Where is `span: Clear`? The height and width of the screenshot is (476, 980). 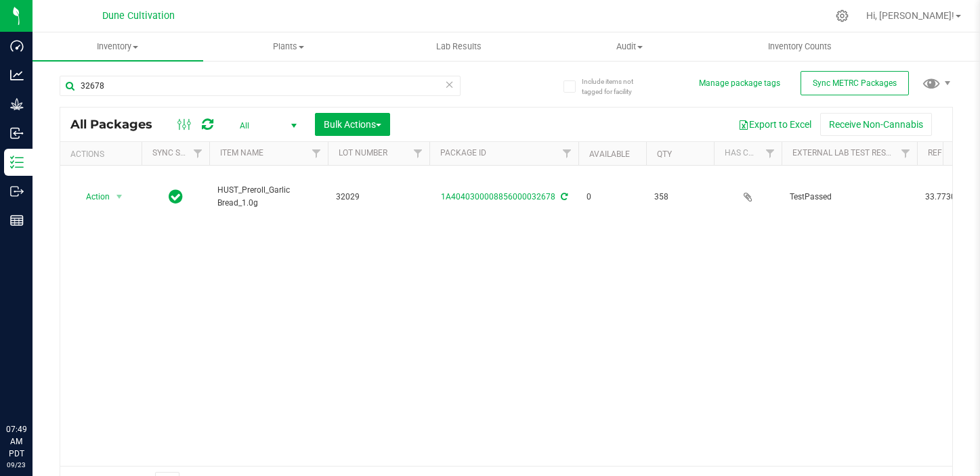
span: Clear is located at coordinates (450, 85).